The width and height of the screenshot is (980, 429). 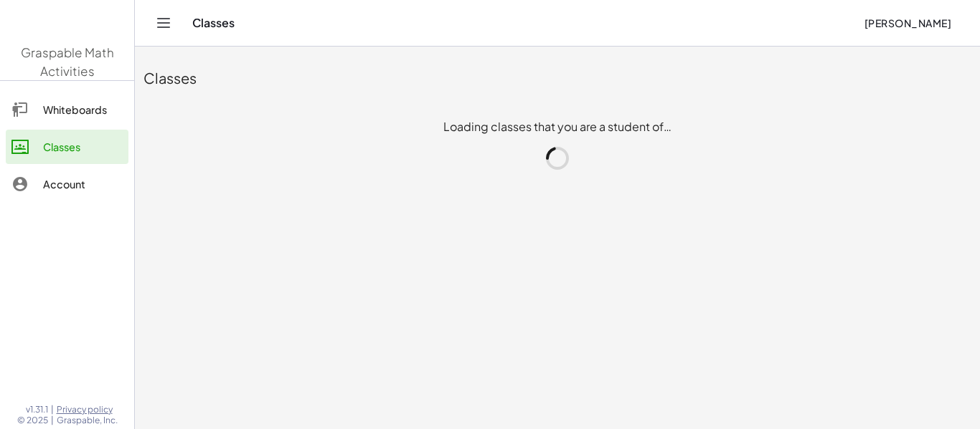 What do you see at coordinates (32, 420) in the screenshot?
I see `span: © 2025` at bounding box center [32, 420].